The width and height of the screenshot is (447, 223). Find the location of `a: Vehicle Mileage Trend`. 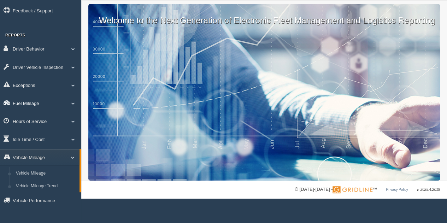

a: Vehicle Mileage Trend is located at coordinates (46, 186).